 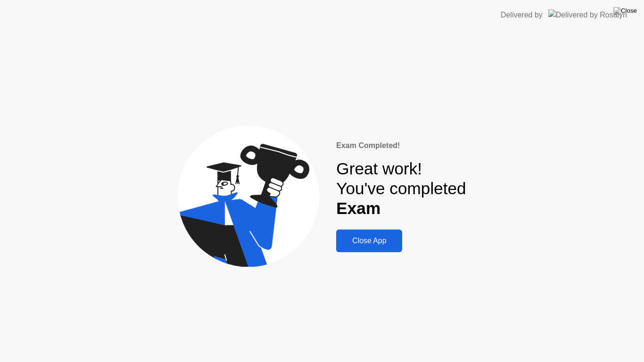 I want to click on button: Close App, so click(x=369, y=241).